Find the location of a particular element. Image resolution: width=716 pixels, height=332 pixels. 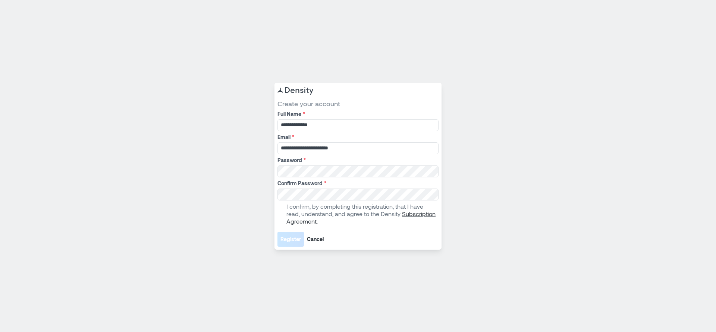

span: Create your account is located at coordinates (358, 104).